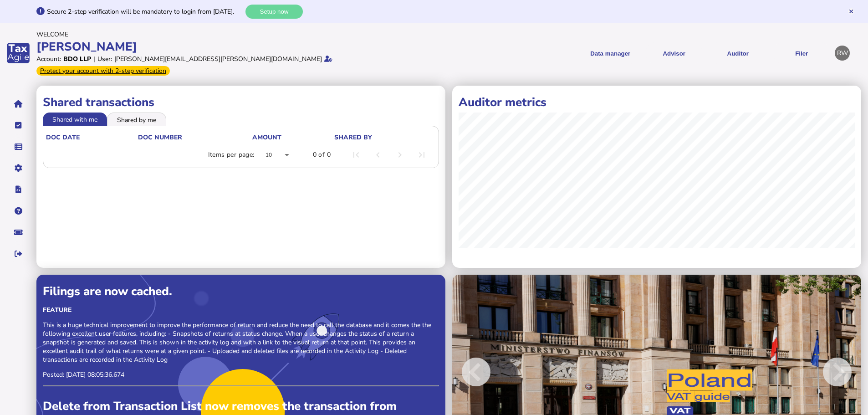  I want to click on button: Help pages, so click(18, 211).